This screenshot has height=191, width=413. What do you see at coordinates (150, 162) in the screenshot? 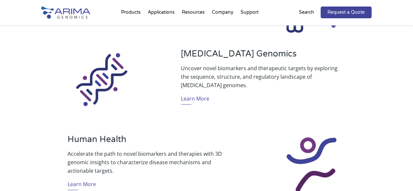
I see `p: Accelerate the path to novel biomarkers and therapies with 3D genomic insights to characterize di...` at bounding box center [150, 162].